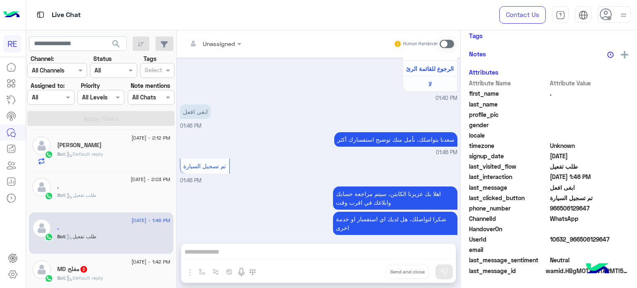 The width and height of the screenshot is (637, 288). Describe the element at coordinates (509, 208) in the screenshot. I see `span: phone_number` at that location.